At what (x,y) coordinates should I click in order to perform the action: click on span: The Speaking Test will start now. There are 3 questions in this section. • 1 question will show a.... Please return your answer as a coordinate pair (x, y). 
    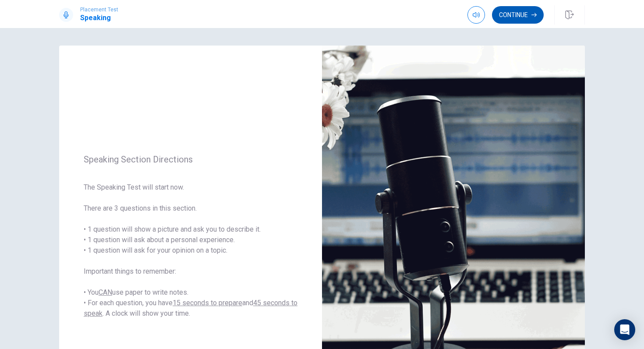
    Looking at the image, I should click on (191, 250).